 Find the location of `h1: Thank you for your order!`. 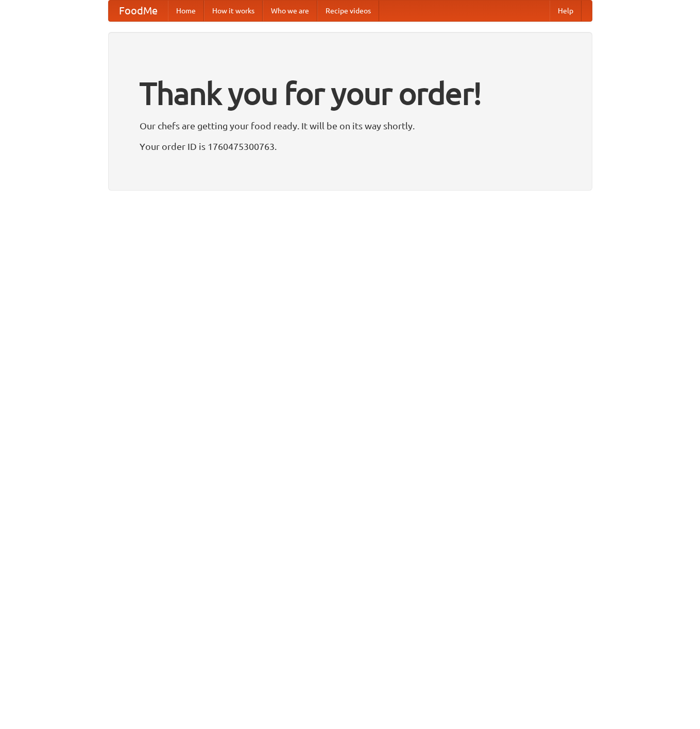

h1: Thank you for your order! is located at coordinates (350, 93).